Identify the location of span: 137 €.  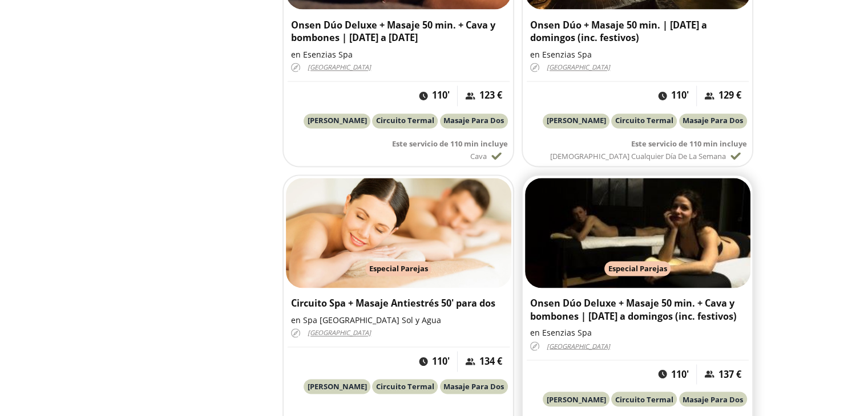
(730, 374).